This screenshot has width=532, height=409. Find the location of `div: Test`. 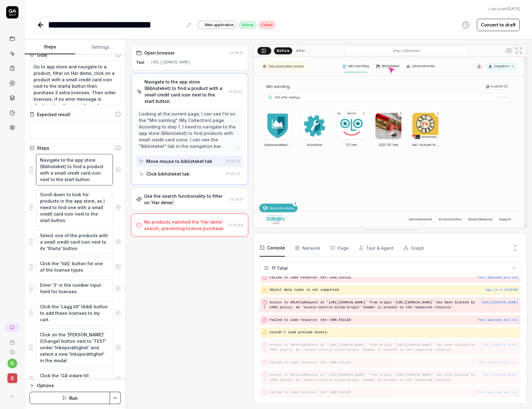

div: Test is located at coordinates (140, 63).